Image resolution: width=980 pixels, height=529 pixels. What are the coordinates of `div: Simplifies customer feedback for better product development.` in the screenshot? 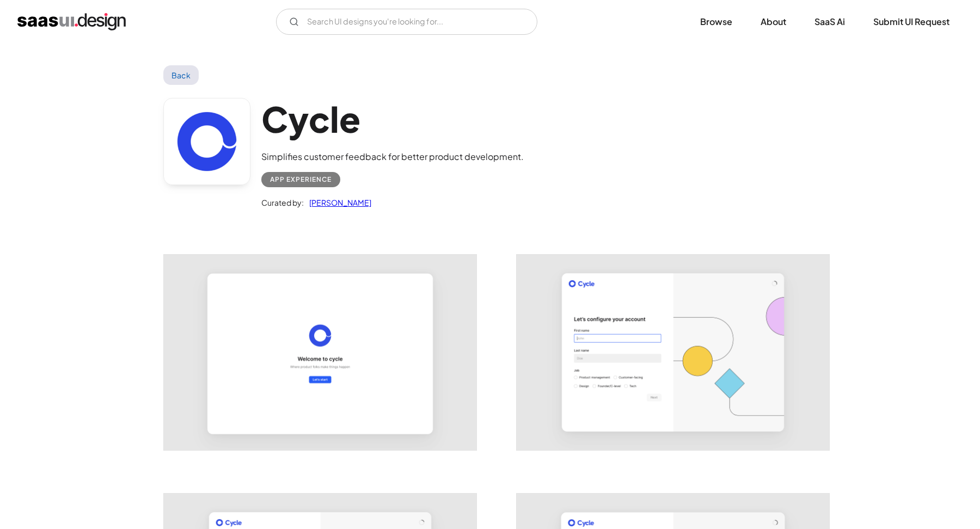 It's located at (392, 157).